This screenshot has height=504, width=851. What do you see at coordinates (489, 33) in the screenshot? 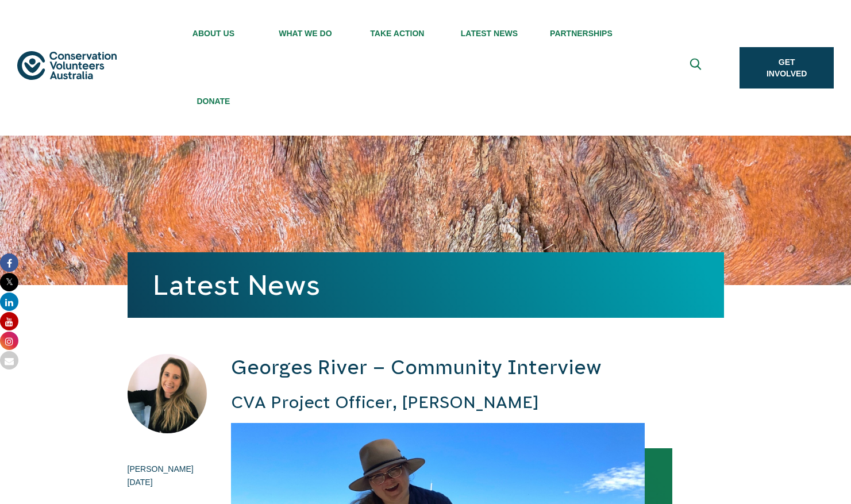
I see `span: Latest News` at bounding box center [489, 33].